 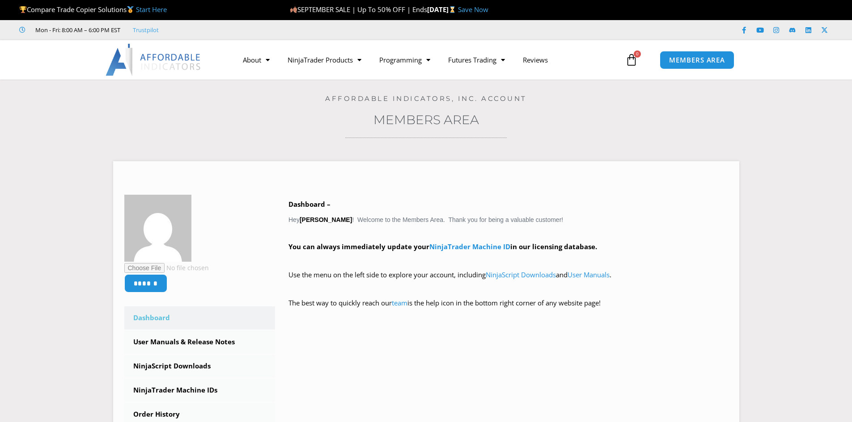 What do you see at coordinates (399, 303) in the screenshot?
I see `a: team` at bounding box center [399, 303].